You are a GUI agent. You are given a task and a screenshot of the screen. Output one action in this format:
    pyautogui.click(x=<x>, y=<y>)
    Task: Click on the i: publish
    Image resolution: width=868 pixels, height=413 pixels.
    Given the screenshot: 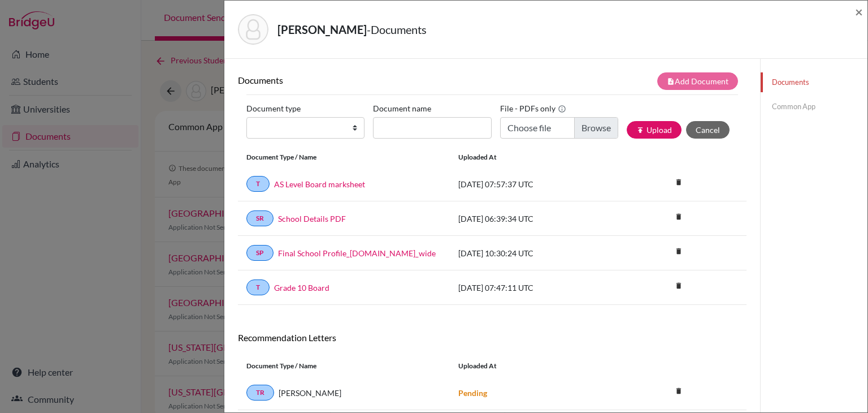 What is the action you would take?
    pyautogui.click(x=640, y=130)
    